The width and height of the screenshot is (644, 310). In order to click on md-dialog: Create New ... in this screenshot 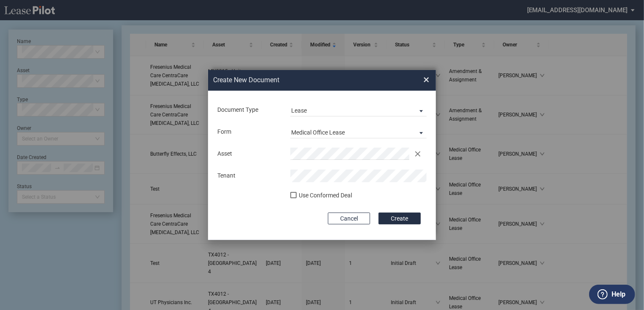, I will do `click(322, 155)`.